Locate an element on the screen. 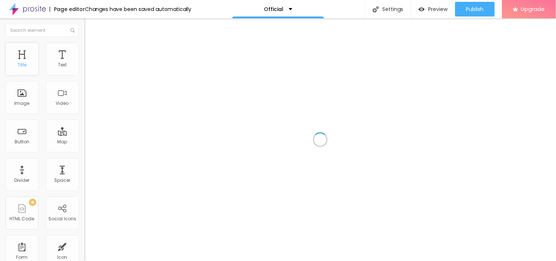 This screenshot has width=556, height=261. div: Video is located at coordinates (62, 103).